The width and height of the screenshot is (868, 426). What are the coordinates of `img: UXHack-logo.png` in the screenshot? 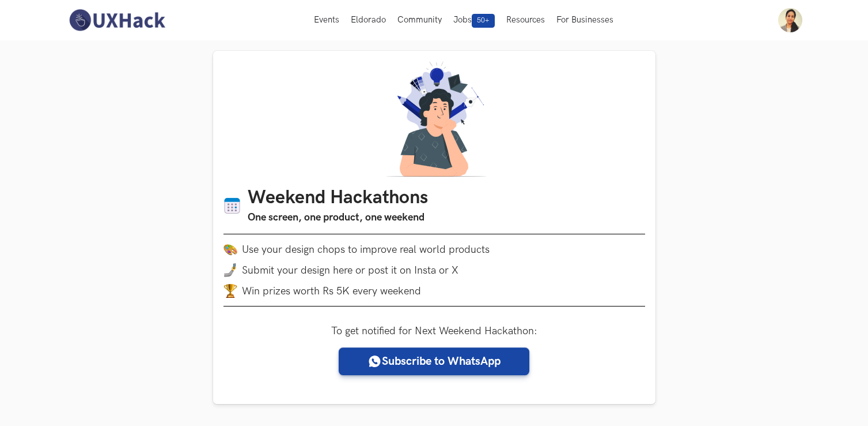 It's located at (117, 20).